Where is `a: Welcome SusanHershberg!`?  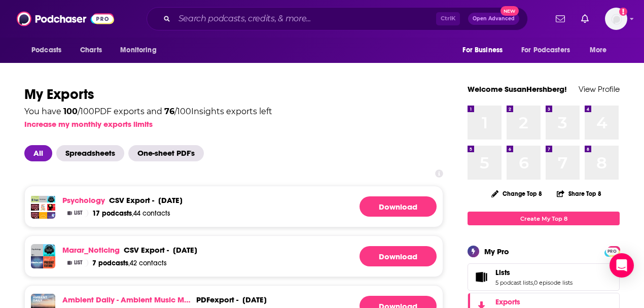 a: Welcome SusanHershberg! is located at coordinates (517, 89).